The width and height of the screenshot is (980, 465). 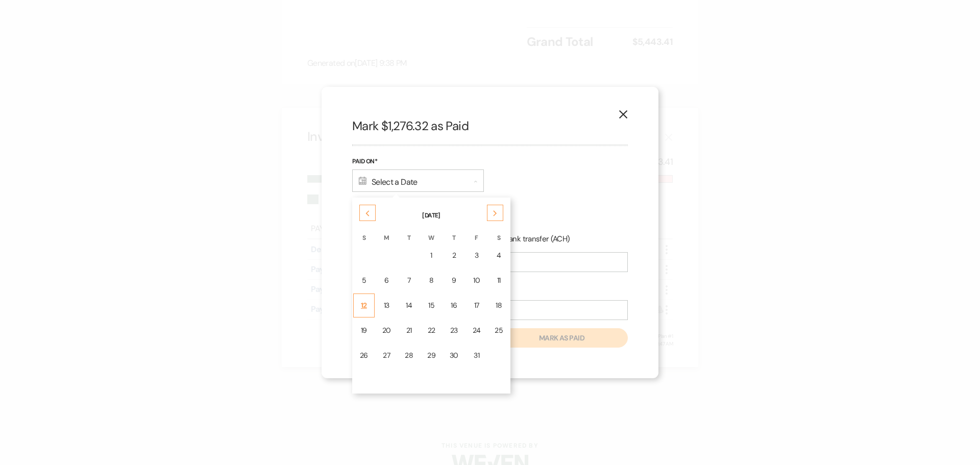 What do you see at coordinates (409, 305) in the screenshot?
I see `div: 14` at bounding box center [409, 305].